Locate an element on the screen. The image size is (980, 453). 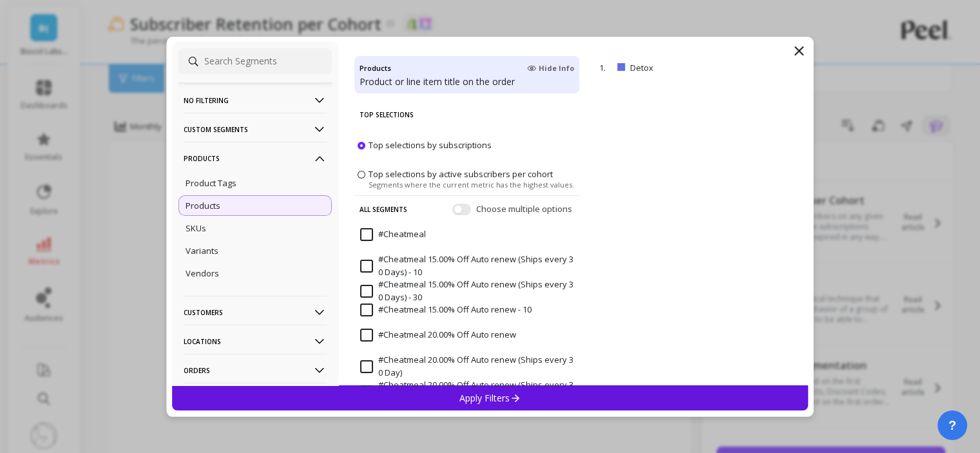
p: SKUs is located at coordinates (196, 228).